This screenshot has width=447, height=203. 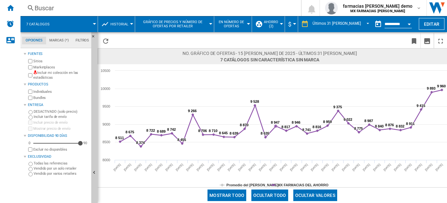 I want to click on img: mysite-not-bg-18x18.png, so click(x=35, y=72).